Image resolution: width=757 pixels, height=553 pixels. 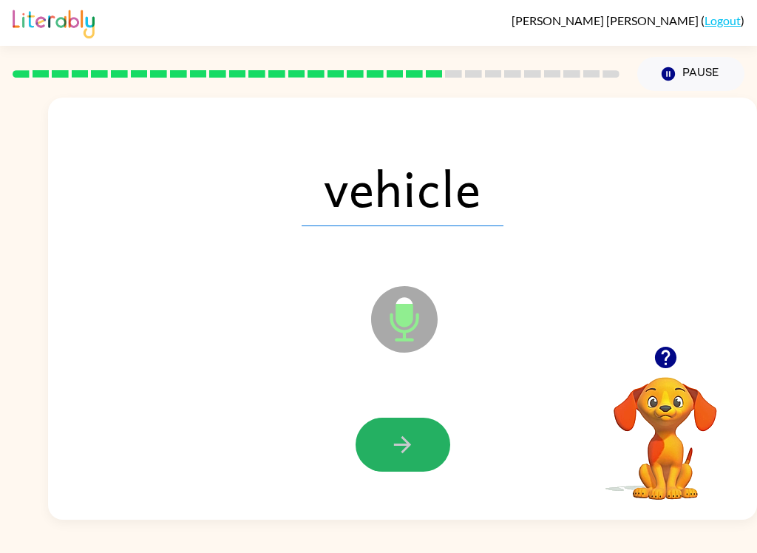 What do you see at coordinates (402, 188) in the screenshot?
I see `span: vehicle` at bounding box center [402, 188].